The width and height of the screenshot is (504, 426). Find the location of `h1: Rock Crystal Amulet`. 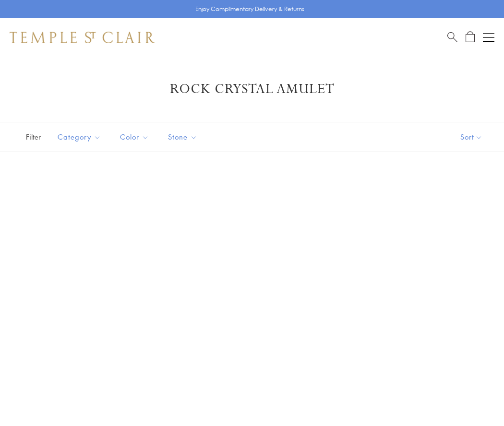

h1: Rock Crystal Amulet is located at coordinates (252, 89).